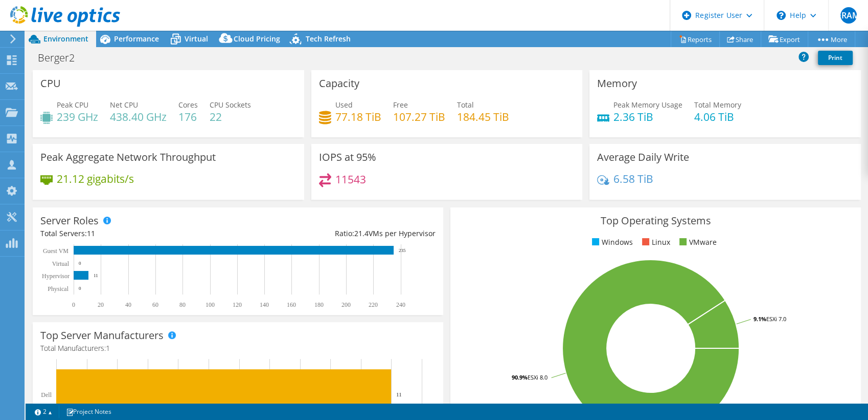 This screenshot has height=420, width=868. I want to click on h3: Top Operating Systems, so click(655, 221).